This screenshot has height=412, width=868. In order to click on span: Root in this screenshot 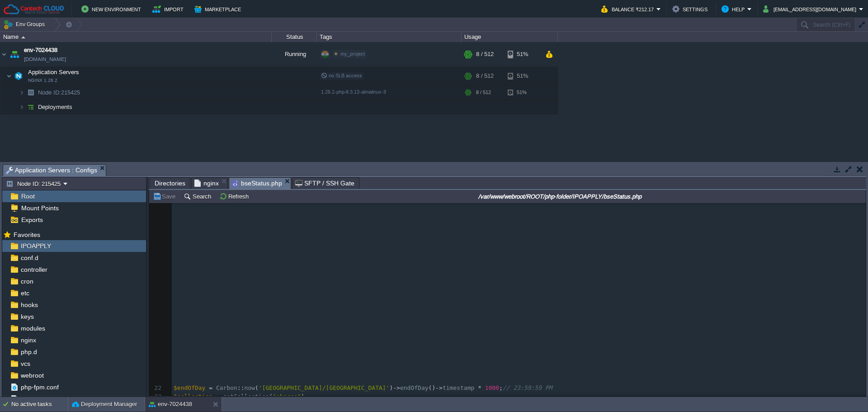, I will do `click(28, 196)`.